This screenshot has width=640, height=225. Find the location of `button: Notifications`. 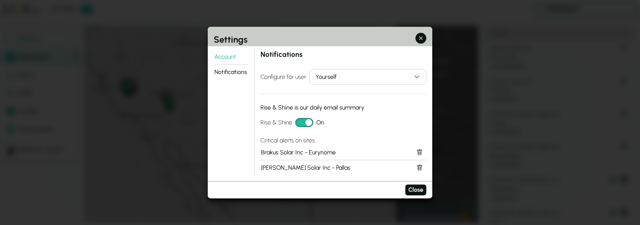

button: Notifications is located at coordinates (231, 72).